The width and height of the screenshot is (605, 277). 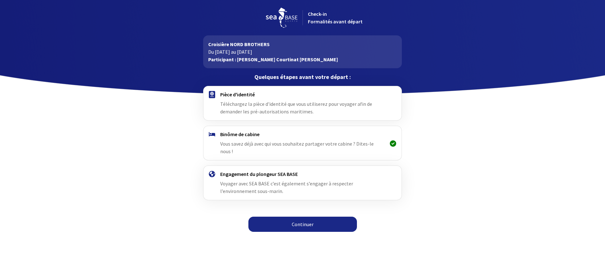 I want to click on img: logo_seabase.svg, so click(x=281, y=18).